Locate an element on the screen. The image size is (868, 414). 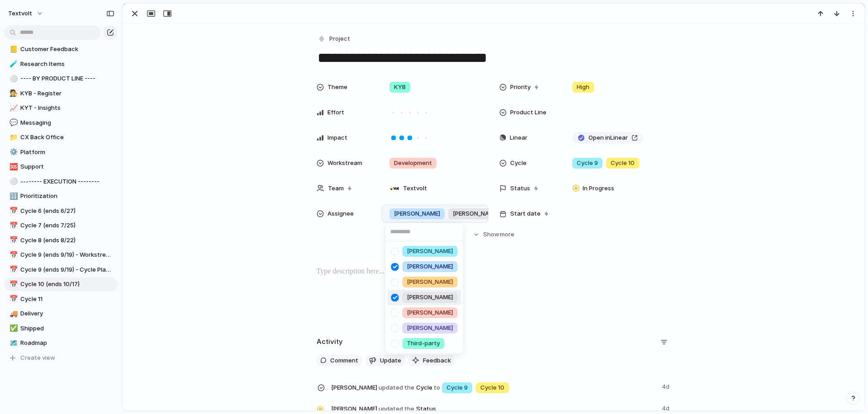
span: Third-party is located at coordinates (423, 344).